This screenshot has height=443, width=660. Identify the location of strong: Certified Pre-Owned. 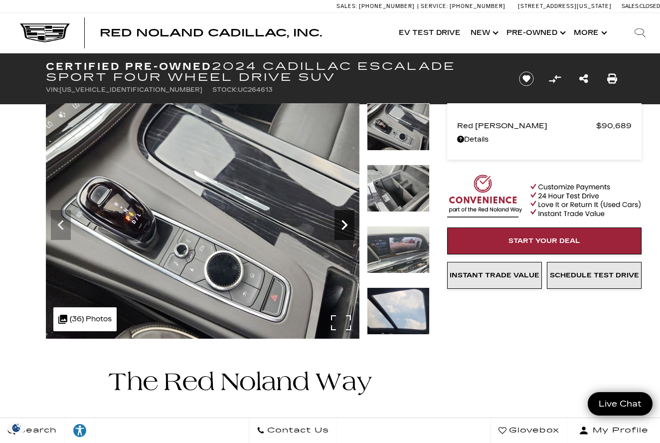
(129, 66).